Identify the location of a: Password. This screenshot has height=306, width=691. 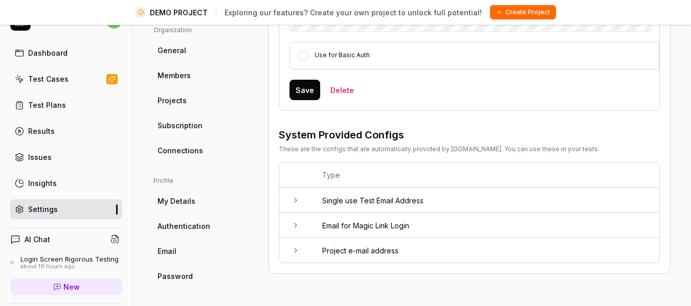
(203, 276).